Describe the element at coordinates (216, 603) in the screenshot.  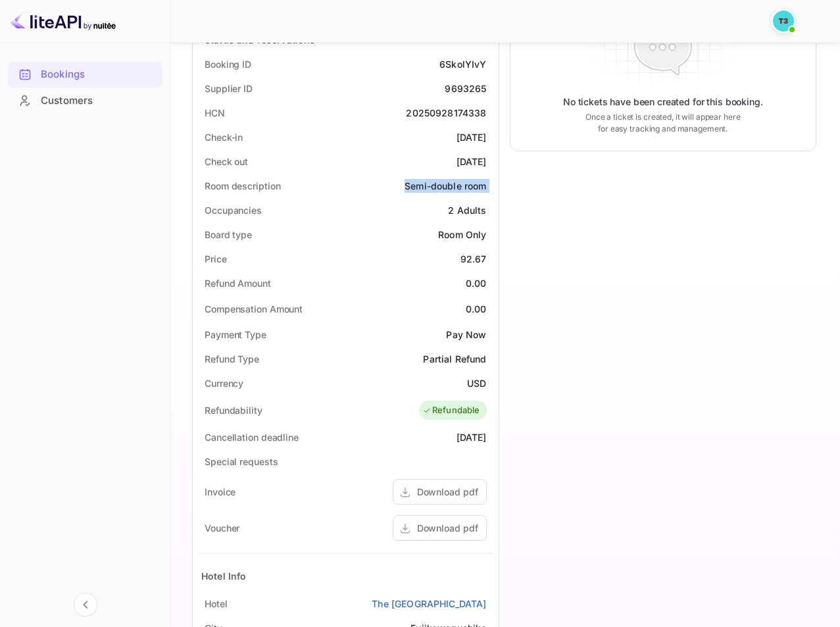
I see `div: Hotel` at that location.